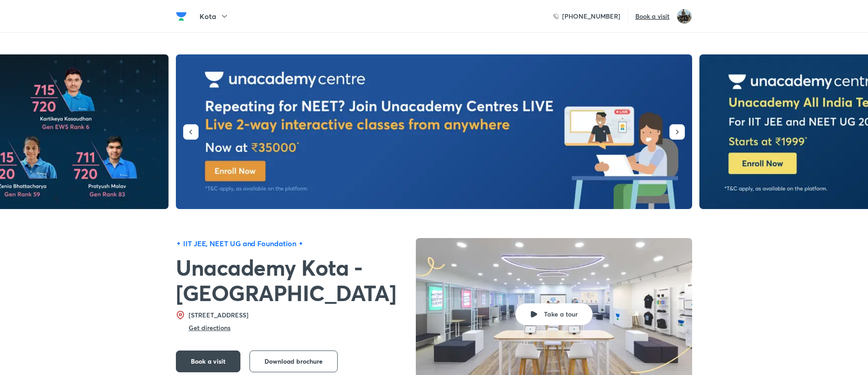 This screenshot has width=868, height=375. What do you see at coordinates (293, 361) in the screenshot?
I see `button: Download brochure` at bounding box center [293, 361].